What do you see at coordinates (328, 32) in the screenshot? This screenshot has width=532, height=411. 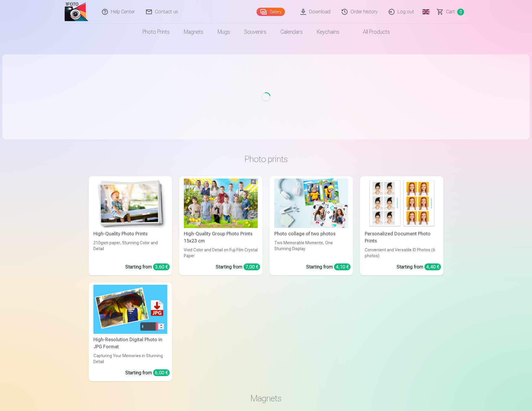 I see `a: Keychains` at bounding box center [328, 32].